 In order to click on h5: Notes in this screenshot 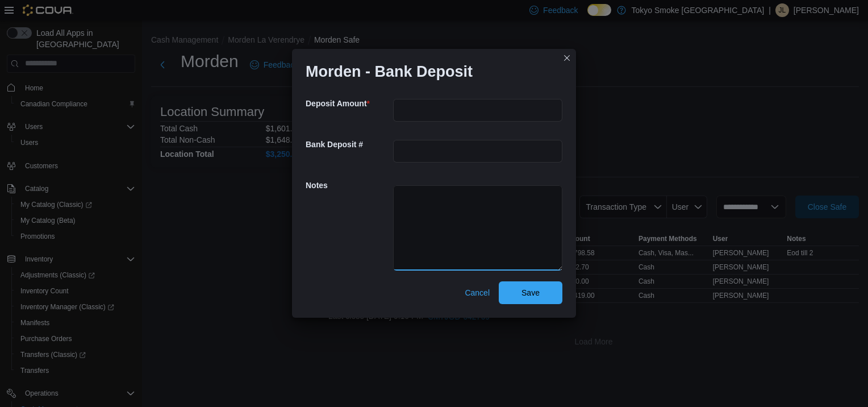, I will do `click(348, 185)`.